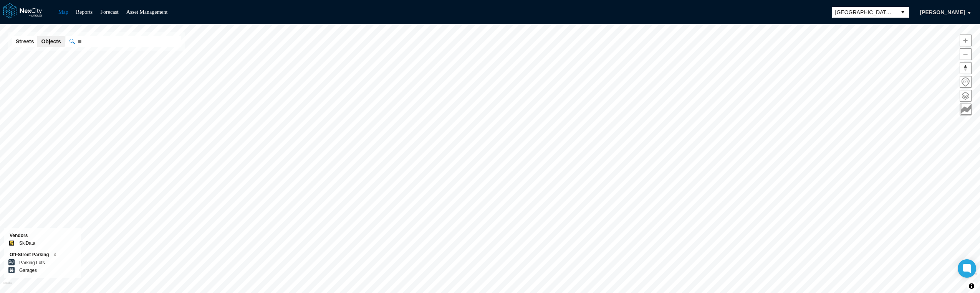 This screenshot has height=293, width=980. I want to click on a: Forecast, so click(109, 12).